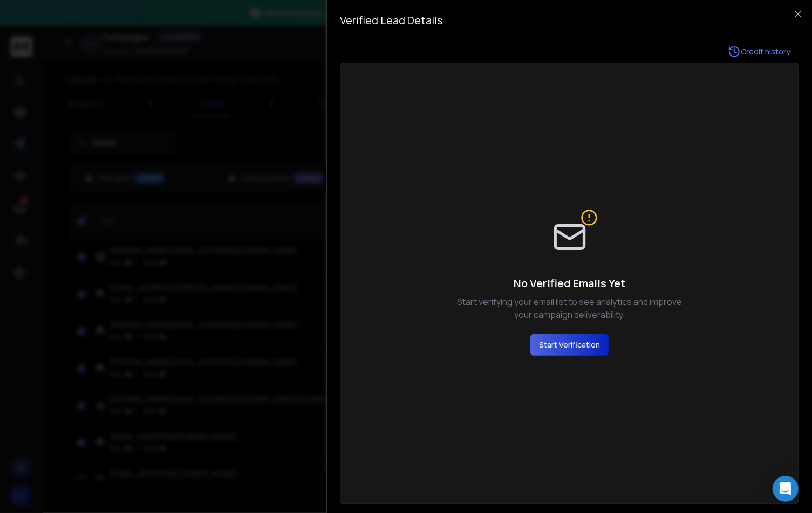  What do you see at coordinates (569, 309) in the screenshot?
I see `p: Start verifying your email list to see analytics and improve your campaign deliverability.` at bounding box center [569, 309].